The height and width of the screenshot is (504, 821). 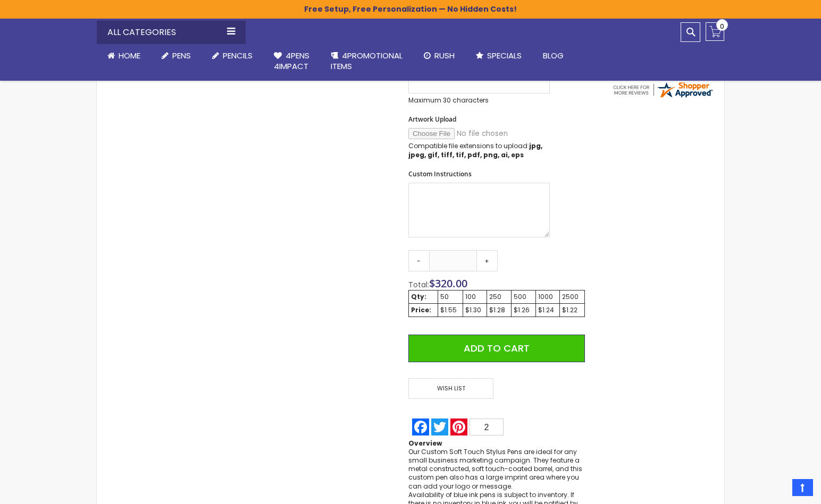 What do you see at coordinates (418, 296) in the screenshot?
I see `strong: Qty:` at bounding box center [418, 296].